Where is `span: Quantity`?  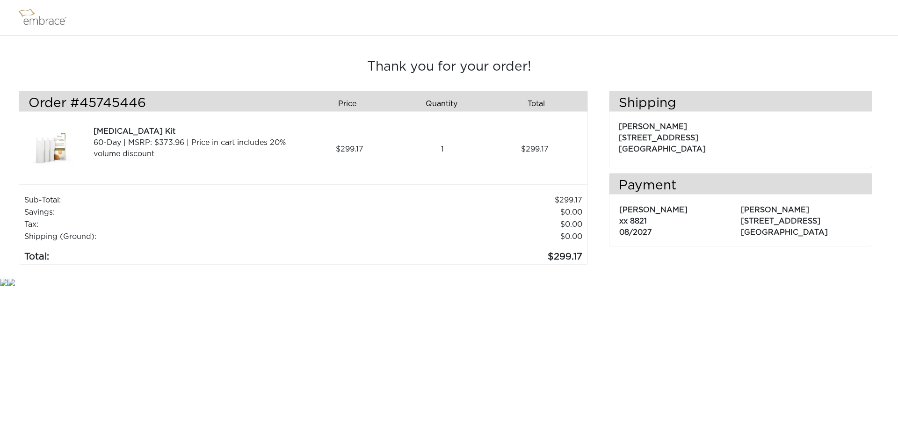
span: Quantity is located at coordinates (442, 104).